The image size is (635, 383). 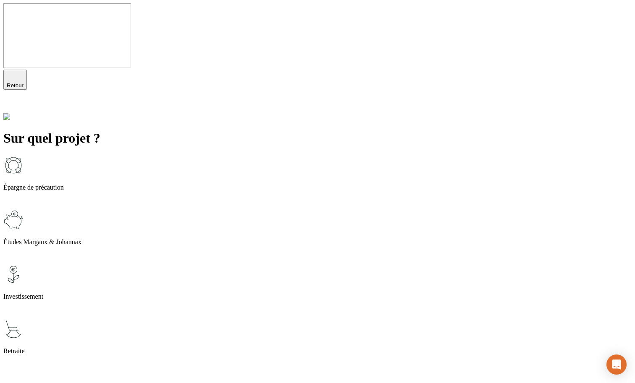 What do you see at coordinates (317, 242) in the screenshot?
I see `p: Études Margaux & Johannax` at bounding box center [317, 242].